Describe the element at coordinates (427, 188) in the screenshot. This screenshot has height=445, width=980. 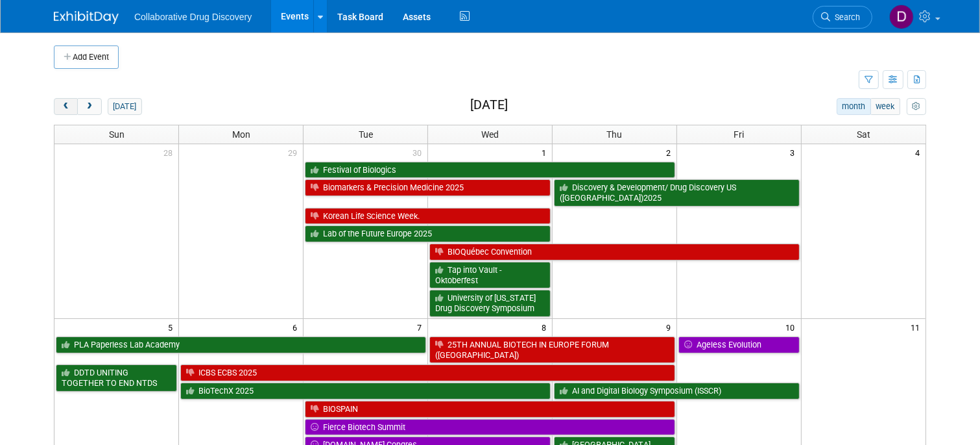
I see `a: Biomarkers & Precision Medicine 2025` at that location.